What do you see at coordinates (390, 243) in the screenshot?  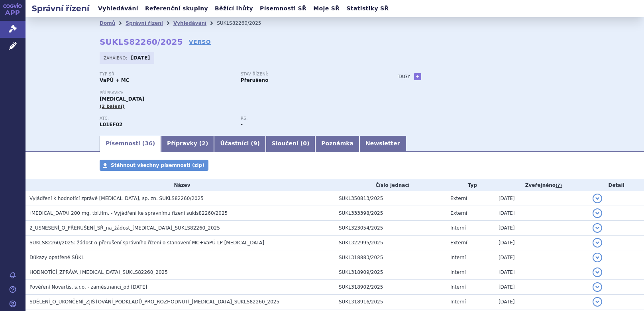 I see `td: SUKL322995/2025` at bounding box center [390, 243].